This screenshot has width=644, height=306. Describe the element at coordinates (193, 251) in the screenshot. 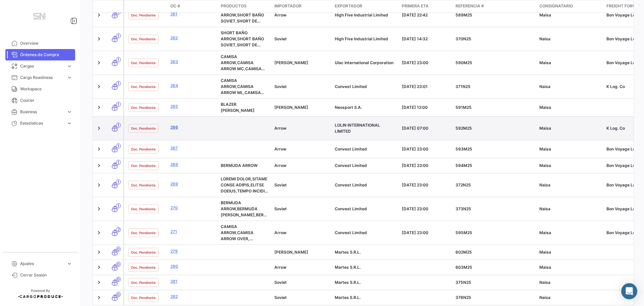

I see `a: 279` at that location.